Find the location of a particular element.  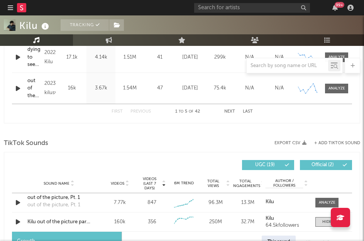

button: First is located at coordinates (117, 111).